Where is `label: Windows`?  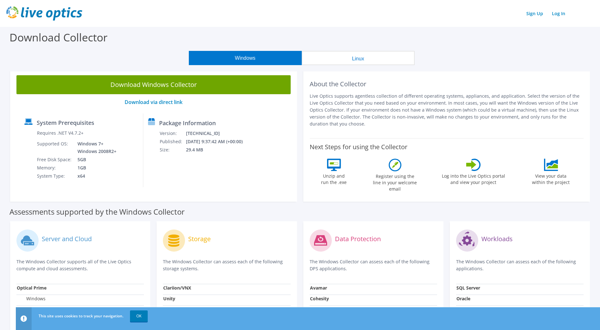
label: Windows is located at coordinates (31, 299).